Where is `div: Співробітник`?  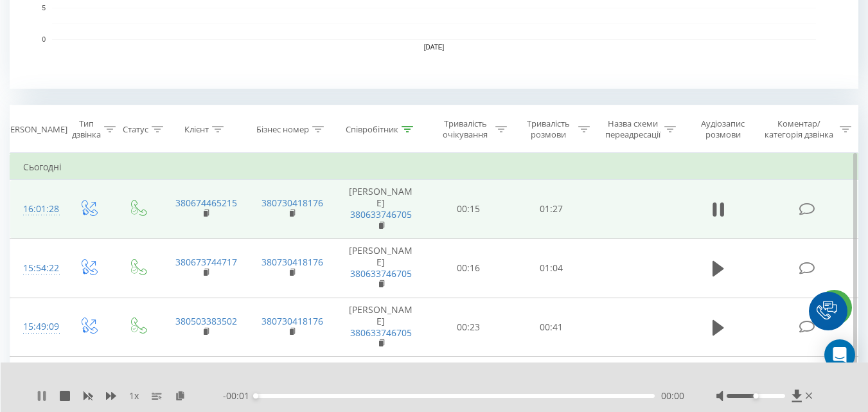
div: Співробітник is located at coordinates (372, 129).